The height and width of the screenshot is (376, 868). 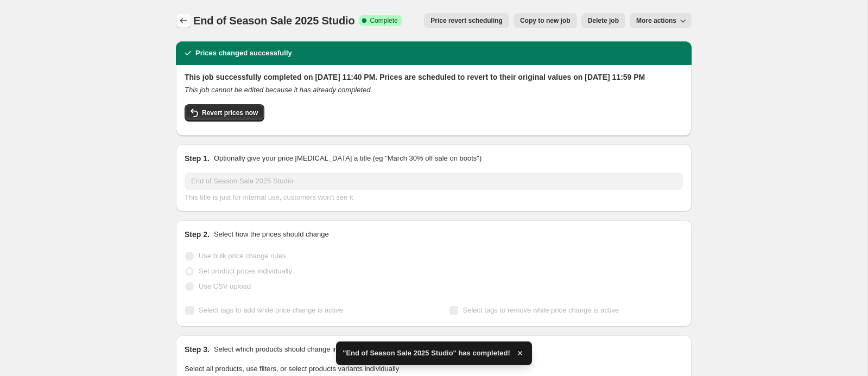 I want to click on h2: Step 1., so click(x=197, y=158).